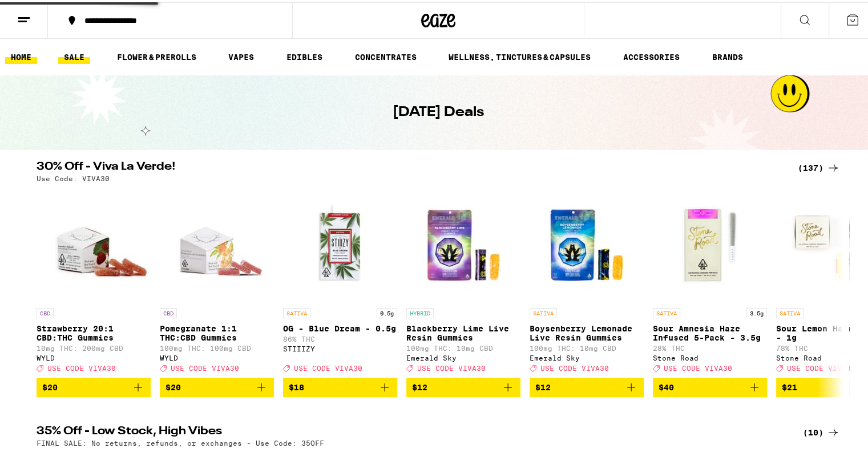  What do you see at coordinates (217, 280) in the screenshot?
I see `a: Open page for Pomegranate 1:1 THC:CBD Gummies from WYLD` at bounding box center [217, 280].